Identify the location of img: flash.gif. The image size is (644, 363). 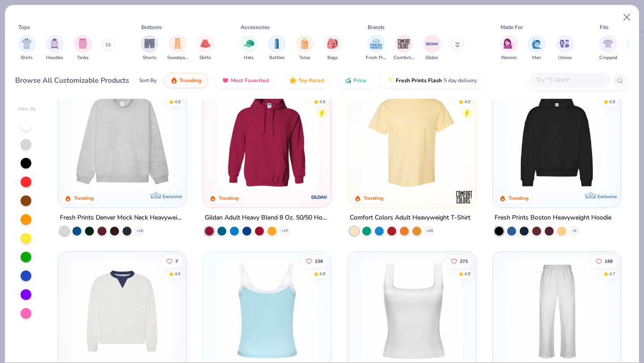
(391, 80).